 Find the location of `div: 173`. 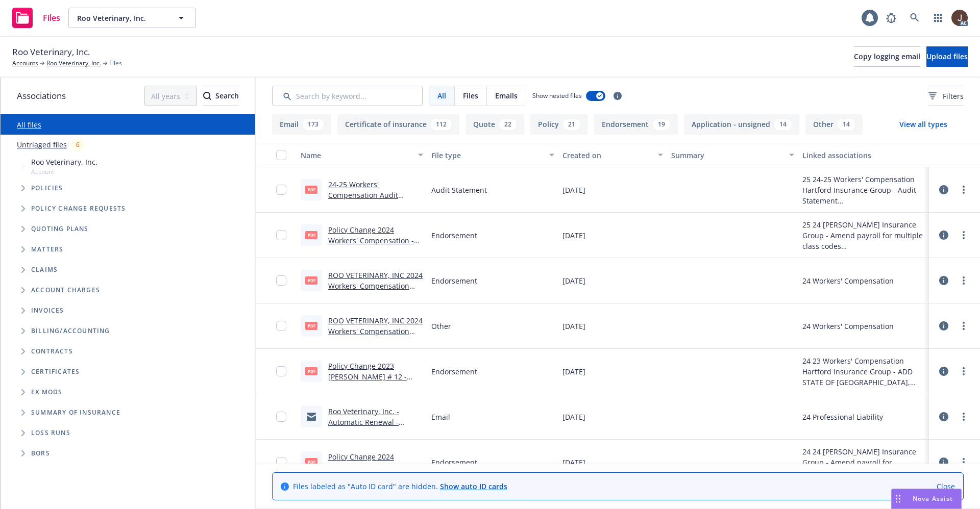

div: 173 is located at coordinates (313, 124).